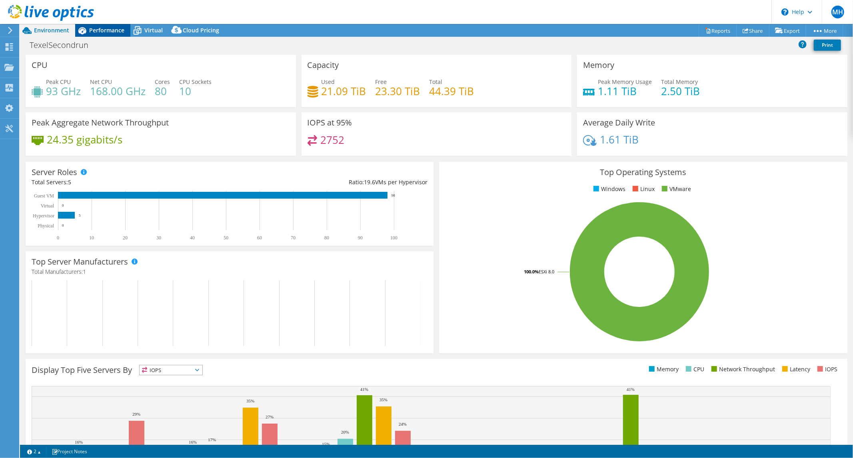 Image resolution: width=853 pixels, height=458 pixels. I want to click on li: Latency, so click(795, 370).